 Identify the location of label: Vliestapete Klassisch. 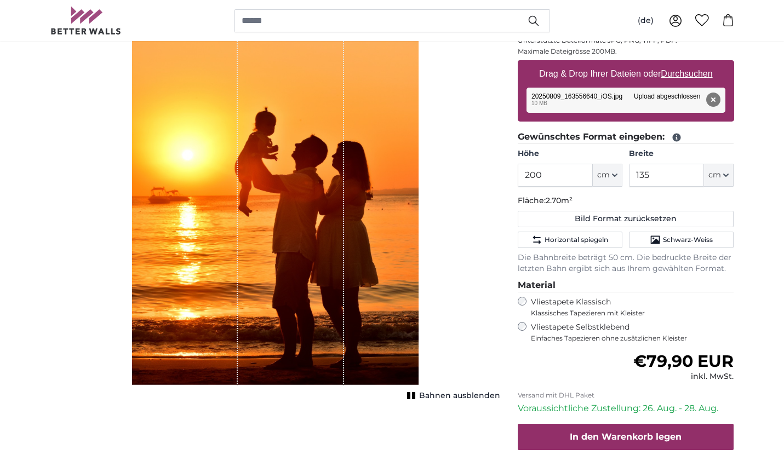
(628, 307).